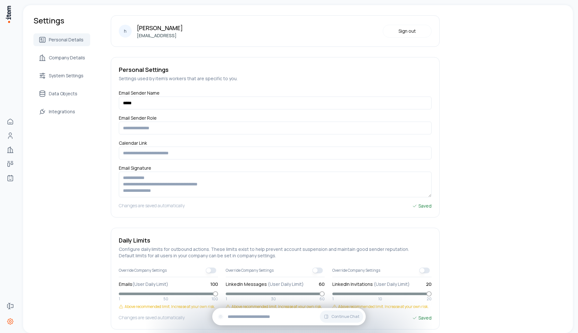  I want to click on a: Data Objects, so click(62, 94).